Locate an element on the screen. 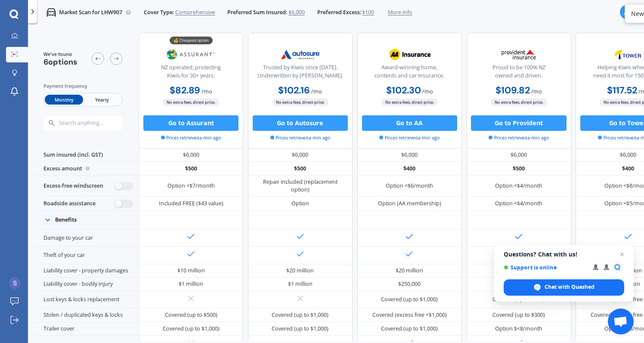 This screenshot has width=644, height=343. b: $102.16 is located at coordinates (294, 90).